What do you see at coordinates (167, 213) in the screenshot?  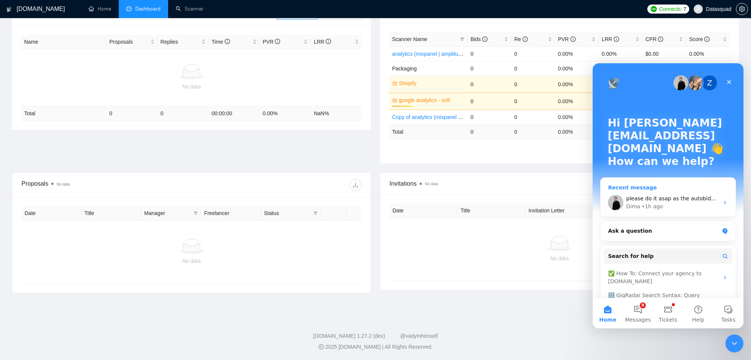 I see `span: Manager` at bounding box center [167, 213].